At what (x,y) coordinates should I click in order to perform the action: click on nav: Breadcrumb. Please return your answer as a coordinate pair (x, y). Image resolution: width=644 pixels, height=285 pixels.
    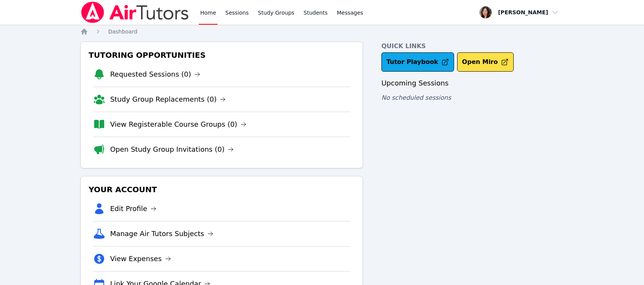
    Looking at the image, I should click on (322, 32).